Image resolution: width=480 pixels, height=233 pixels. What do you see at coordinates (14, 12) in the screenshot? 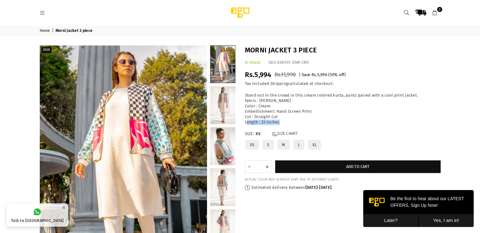
I see `img: 0cbaee4b-b7aa-4ae3-95f9-a0cfc8d0fca1.png` at bounding box center [14, 12].